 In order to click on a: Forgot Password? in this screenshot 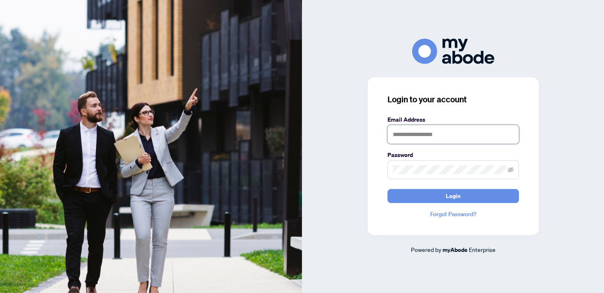, I will do `click(453, 214)`.